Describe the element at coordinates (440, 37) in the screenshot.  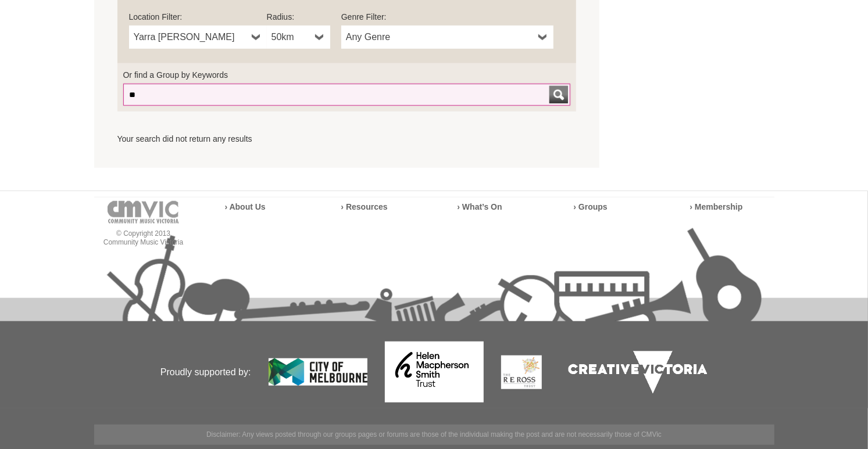
I see `span: Any Genre` at that location.